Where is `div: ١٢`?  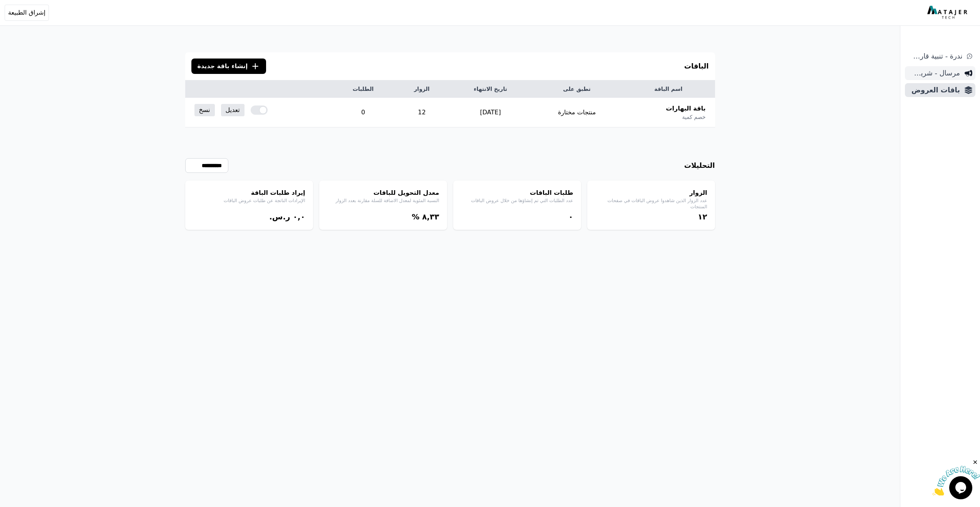
div: ١٢ is located at coordinates (651, 217).